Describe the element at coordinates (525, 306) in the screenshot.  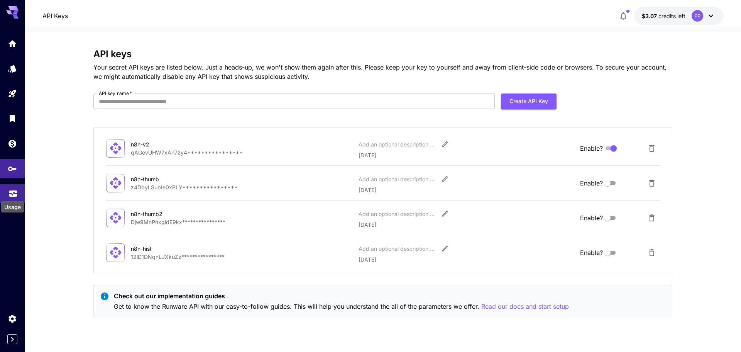
I see `p: Read our docs and start setup` at that location.